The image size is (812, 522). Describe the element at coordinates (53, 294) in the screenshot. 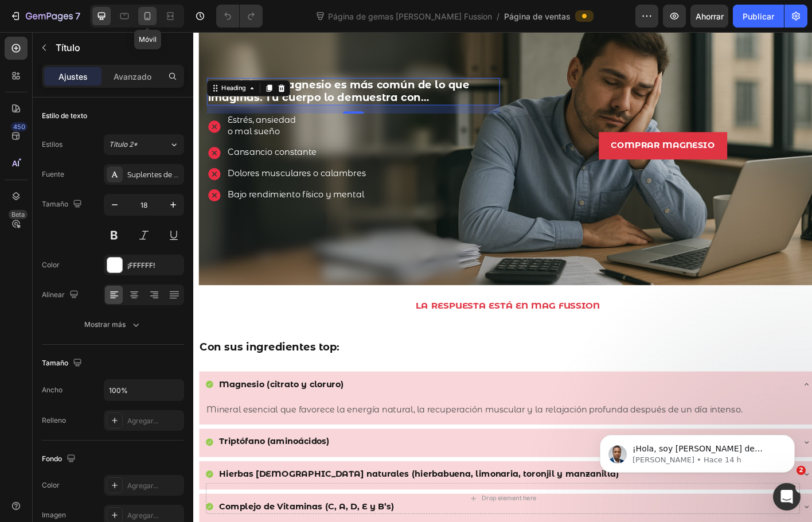

I see `font: Alinear` at that location.